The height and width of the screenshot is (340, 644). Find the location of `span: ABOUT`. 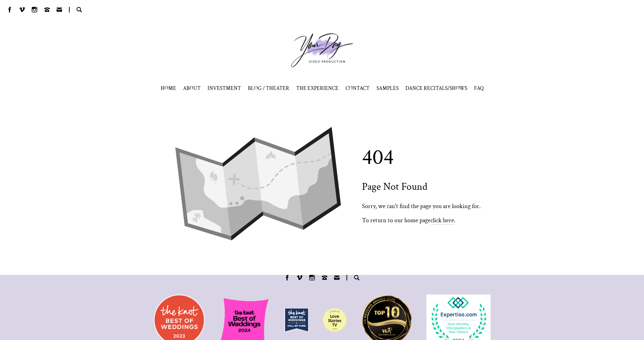

span: ABOUT is located at coordinates (192, 88).